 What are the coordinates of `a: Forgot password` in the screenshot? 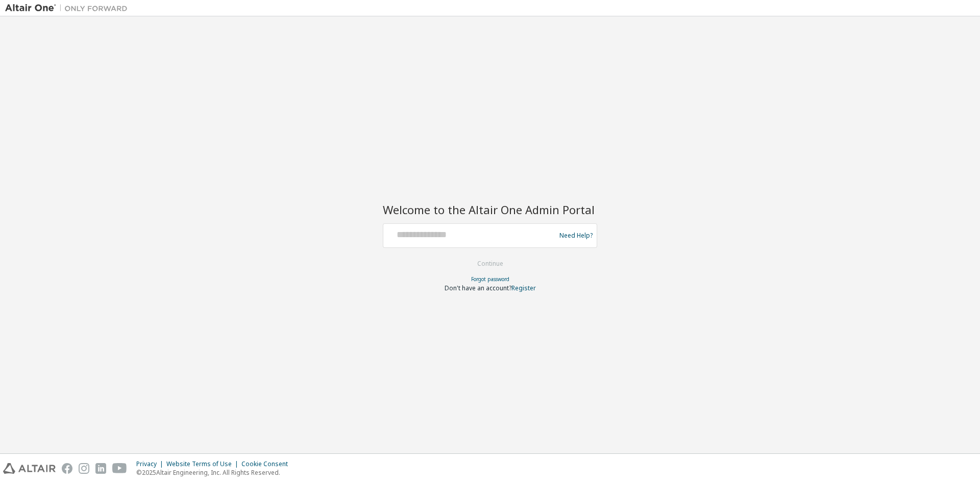 It's located at (490, 279).